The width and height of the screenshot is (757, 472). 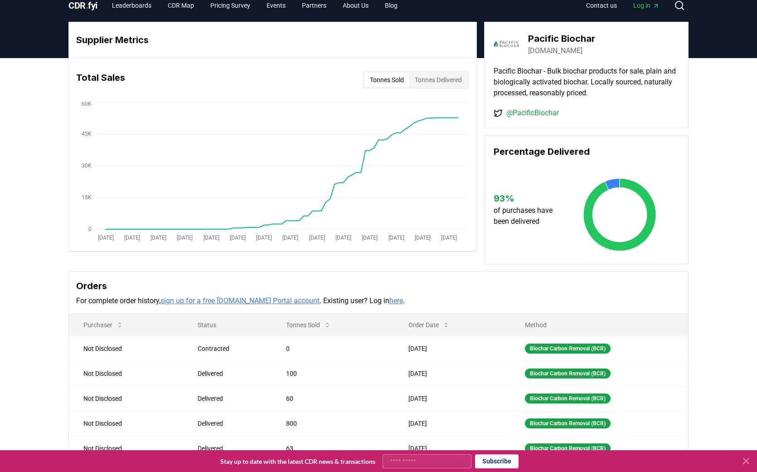 I want to click on p: Status, so click(x=227, y=325).